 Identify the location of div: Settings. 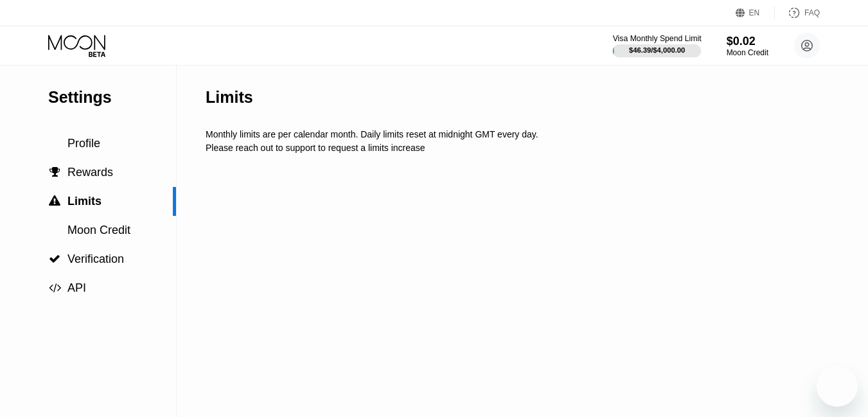
(112, 97).